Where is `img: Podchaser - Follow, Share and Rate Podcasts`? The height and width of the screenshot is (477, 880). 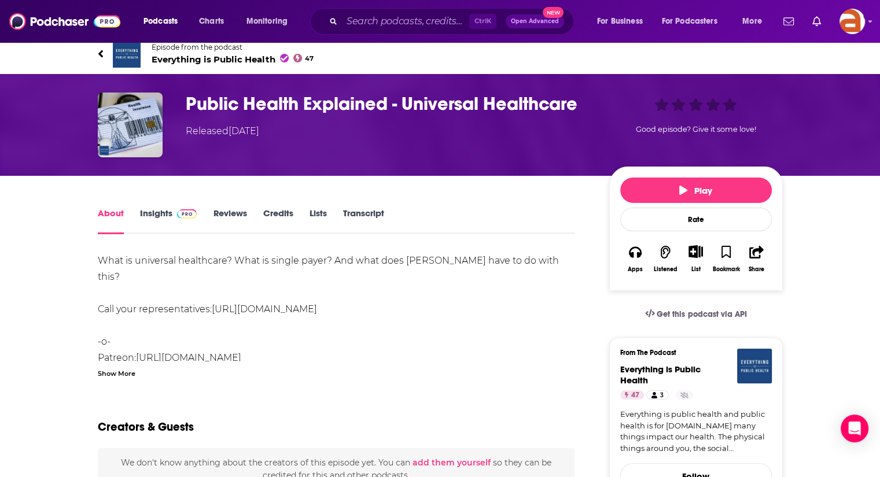 img: Podchaser - Follow, Share and Rate Podcasts is located at coordinates (65, 21).